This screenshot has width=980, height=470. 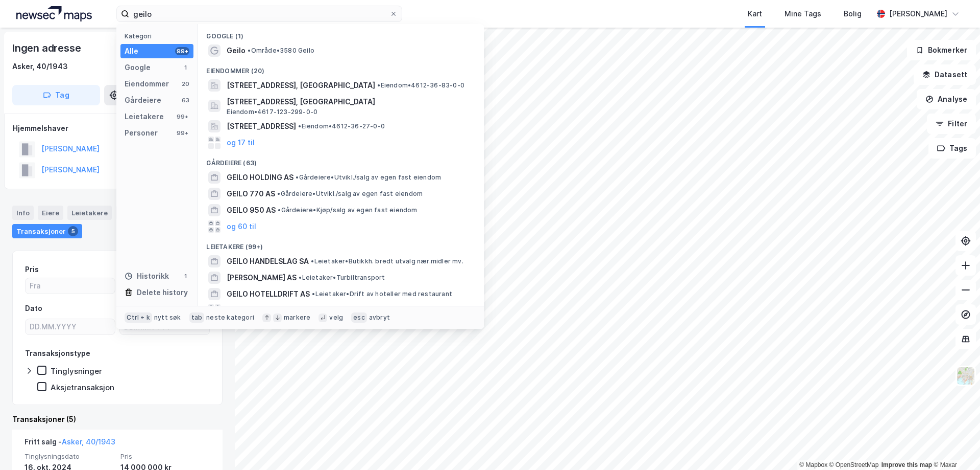 I want to click on span: Eiendom • 4617-123-299-0-0, so click(x=272, y=112).